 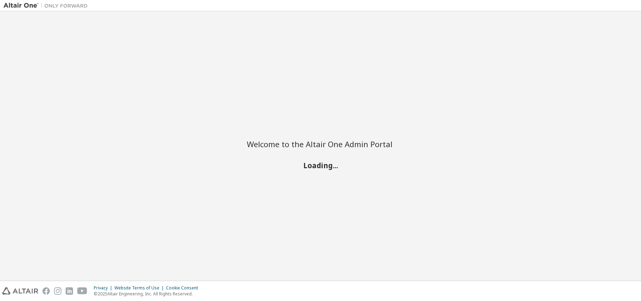 What do you see at coordinates (184, 288) in the screenshot?
I see `div: Cookie Consent` at bounding box center [184, 288].